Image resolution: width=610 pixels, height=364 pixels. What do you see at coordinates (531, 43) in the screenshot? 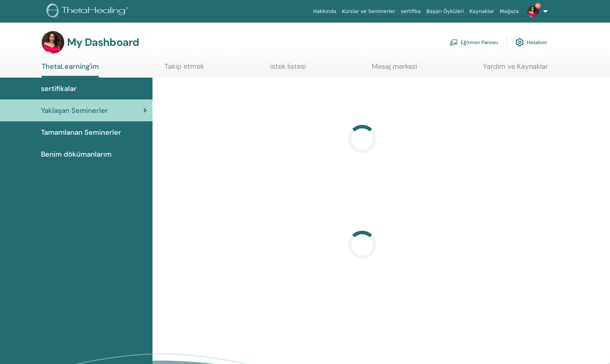
I see `a: Hesabım` at bounding box center [531, 43].